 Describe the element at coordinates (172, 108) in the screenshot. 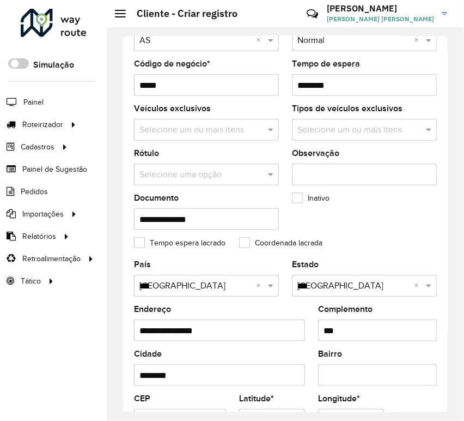

I see `label: Veículos exclusivos` at that location.